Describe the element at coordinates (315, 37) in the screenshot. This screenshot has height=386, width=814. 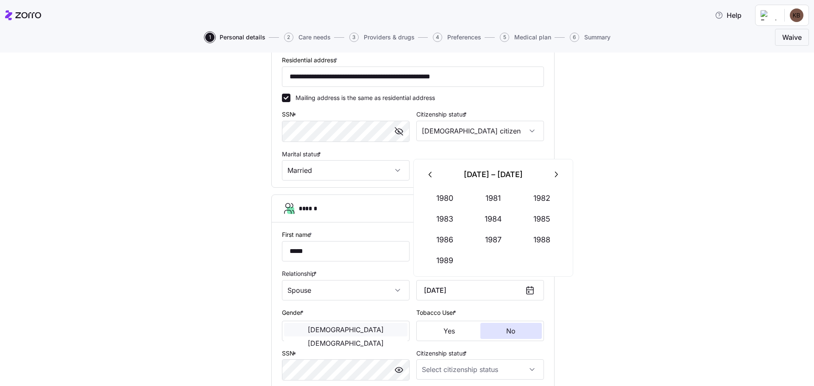
I see `span: Care needs` at that location.